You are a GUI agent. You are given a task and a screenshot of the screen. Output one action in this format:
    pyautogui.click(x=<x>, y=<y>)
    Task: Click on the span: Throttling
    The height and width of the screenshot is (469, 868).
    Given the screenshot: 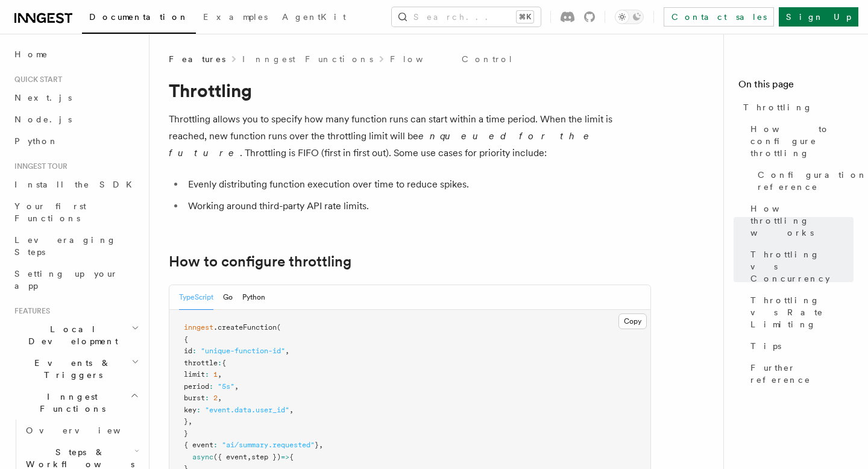 What is the action you would take?
    pyautogui.click(x=777, y=107)
    